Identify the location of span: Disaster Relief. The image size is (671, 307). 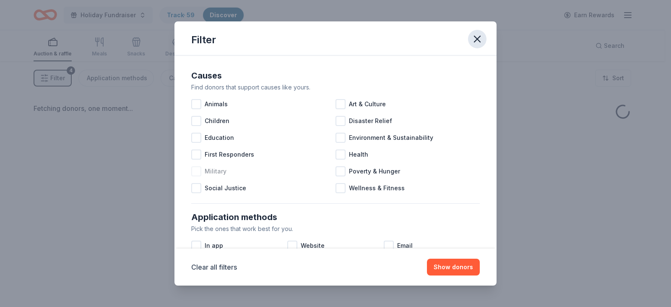
(370, 121).